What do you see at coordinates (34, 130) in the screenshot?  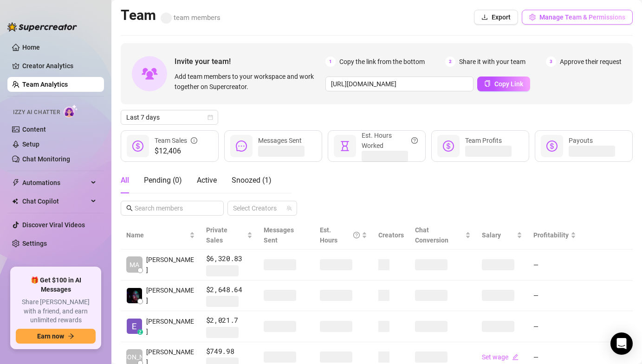 I see `a: Content` at bounding box center [34, 130].